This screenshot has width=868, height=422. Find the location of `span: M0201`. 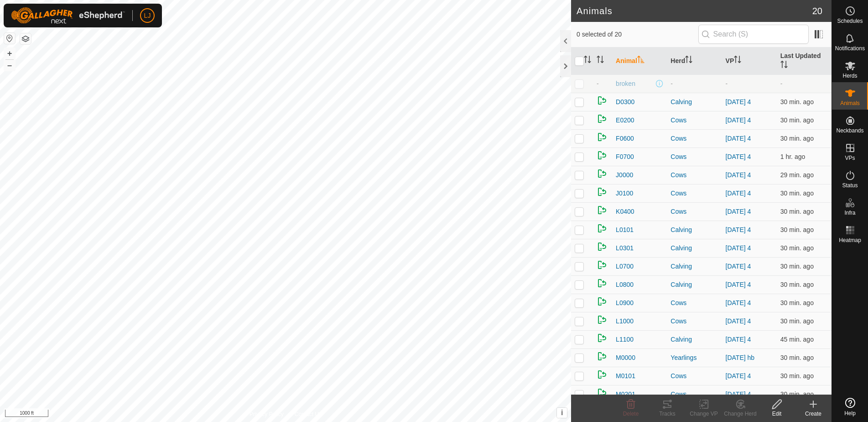

span: M0201 is located at coordinates (626, 394).